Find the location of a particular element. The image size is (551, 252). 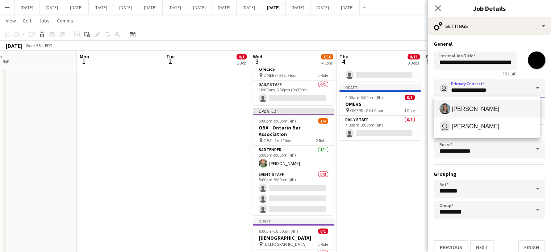

span: 2 is located at coordinates (170, 61).